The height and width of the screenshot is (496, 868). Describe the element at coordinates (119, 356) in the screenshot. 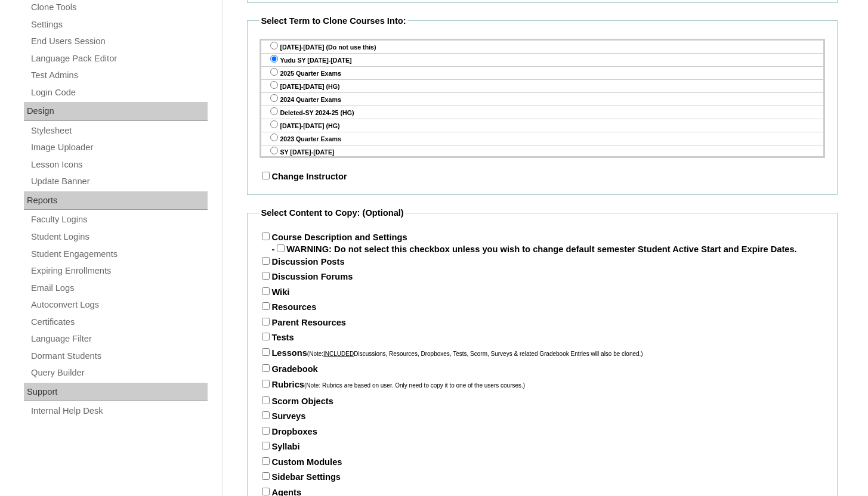

I see `a: Dormant Students` at that location.